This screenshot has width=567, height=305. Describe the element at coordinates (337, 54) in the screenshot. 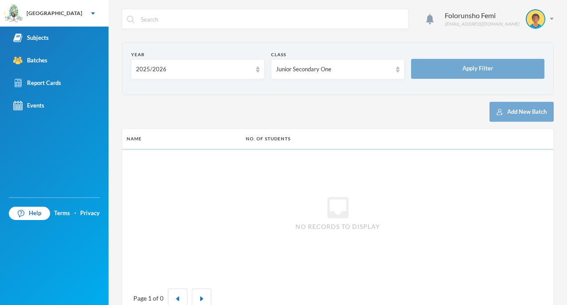

I see `div: Class` at that location.